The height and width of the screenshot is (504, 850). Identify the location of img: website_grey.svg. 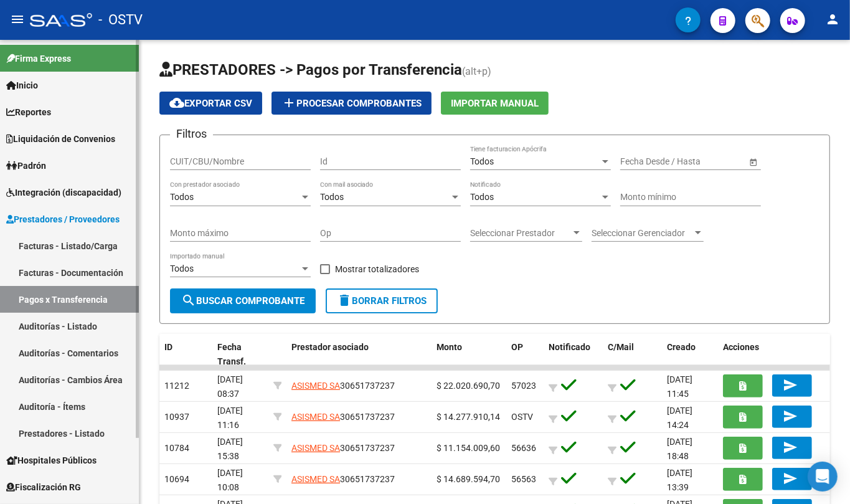
(25, 38).